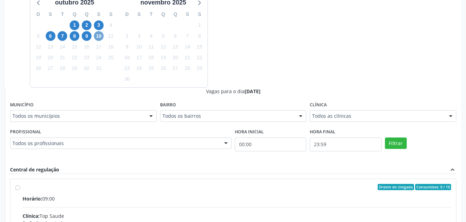  I want to click on span: terça-feira, 11 de novembro de 2025, so click(151, 47).